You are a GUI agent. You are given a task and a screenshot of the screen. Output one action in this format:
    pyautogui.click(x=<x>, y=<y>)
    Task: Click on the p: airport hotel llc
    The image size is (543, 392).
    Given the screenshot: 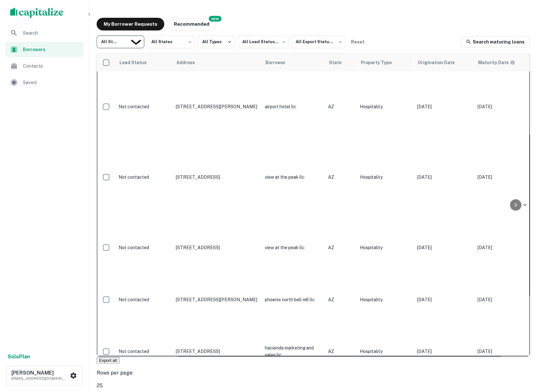 What is the action you would take?
    pyautogui.click(x=293, y=107)
    